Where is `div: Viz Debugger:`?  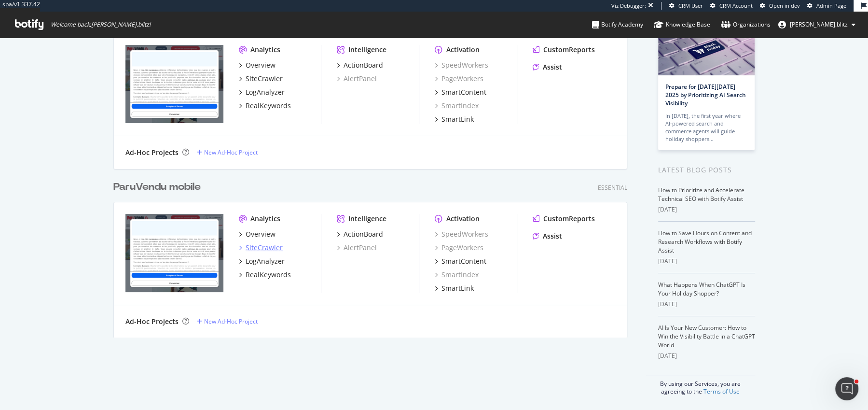 div: Viz Debugger: is located at coordinates (629, 5).